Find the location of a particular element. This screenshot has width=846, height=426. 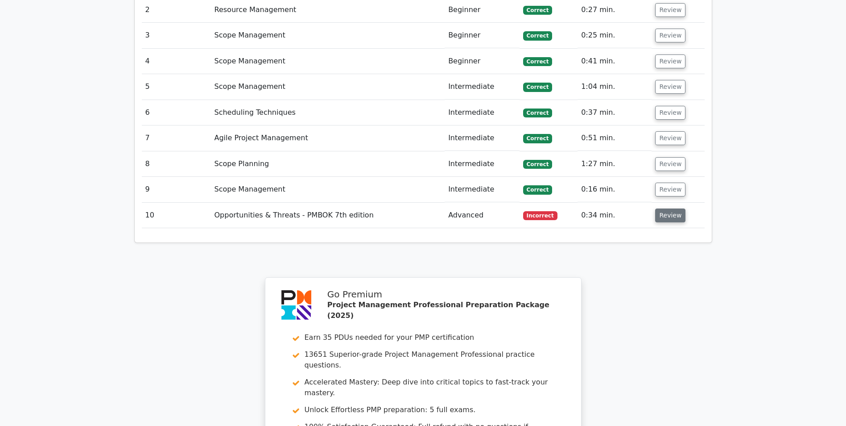

td: 6 is located at coordinates (176, 112).